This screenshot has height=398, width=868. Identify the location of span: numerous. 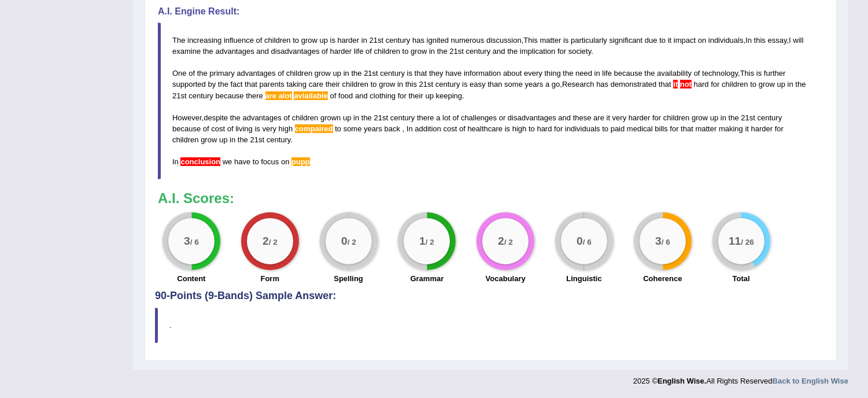
(468, 40).